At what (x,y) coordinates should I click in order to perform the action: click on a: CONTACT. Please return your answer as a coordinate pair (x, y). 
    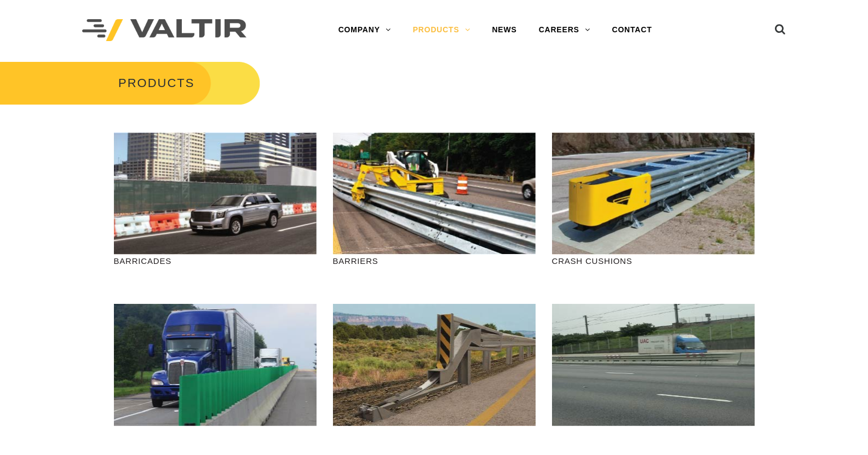
    Looking at the image, I should click on (632, 30).